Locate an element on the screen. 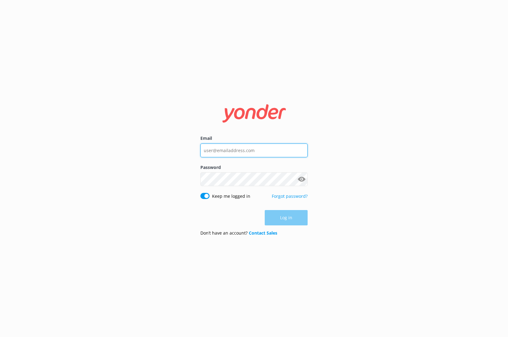 The width and height of the screenshot is (508, 337). a: Contact Sales is located at coordinates (263, 232).